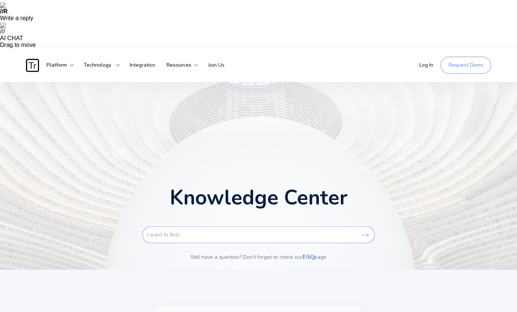 This screenshot has height=312, width=517. Describe the element at coordinates (58, 65) in the screenshot. I see `div: Platform` at that location.